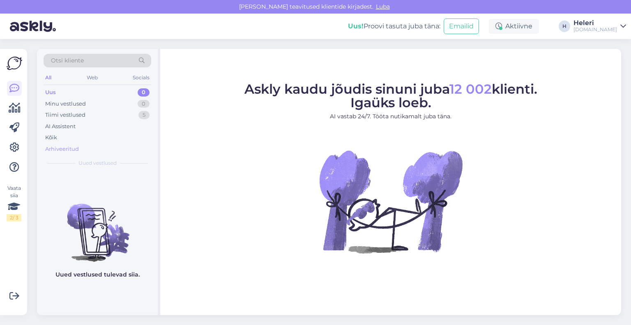 The height and width of the screenshot is (325, 631). Describe the element at coordinates (62, 149) in the screenshot. I see `div: Arhiveeritud` at that location.